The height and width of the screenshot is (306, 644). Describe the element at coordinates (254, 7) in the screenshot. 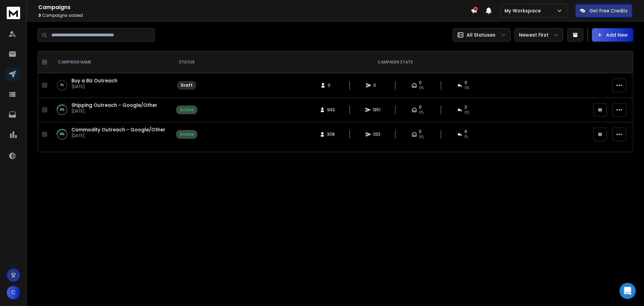

I see `h1: Campaigns` at that location.